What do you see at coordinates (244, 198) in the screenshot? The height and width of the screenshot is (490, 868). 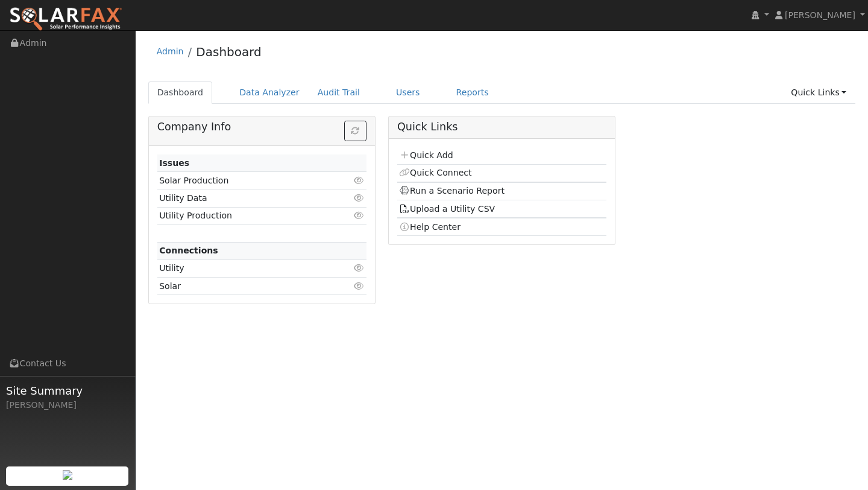 I see `td: Utility Data` at bounding box center [244, 198].